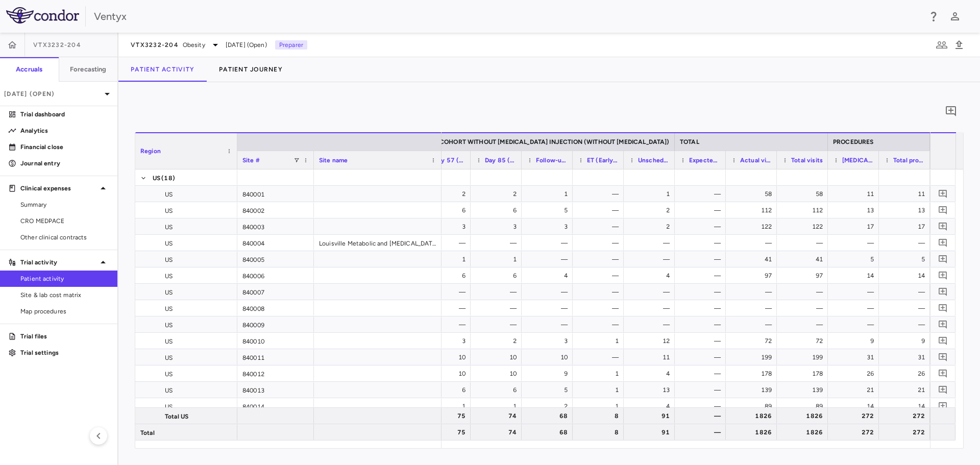 The width and height of the screenshot is (980, 465). I want to click on span: Patient activity, so click(65, 279).